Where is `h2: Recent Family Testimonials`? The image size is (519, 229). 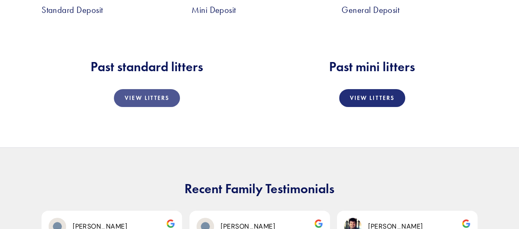
h2: Recent Family Testimonials is located at coordinates (259, 188).